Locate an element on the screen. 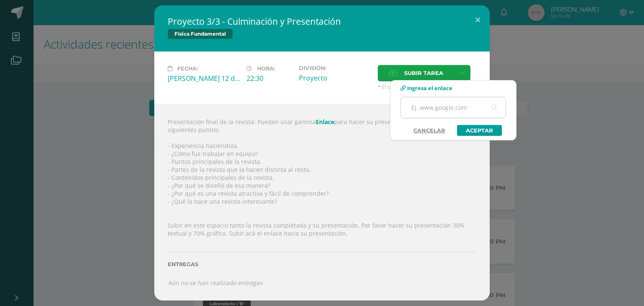 The image size is (644, 306). span: Ingresa el enlace is located at coordinates (430, 88).